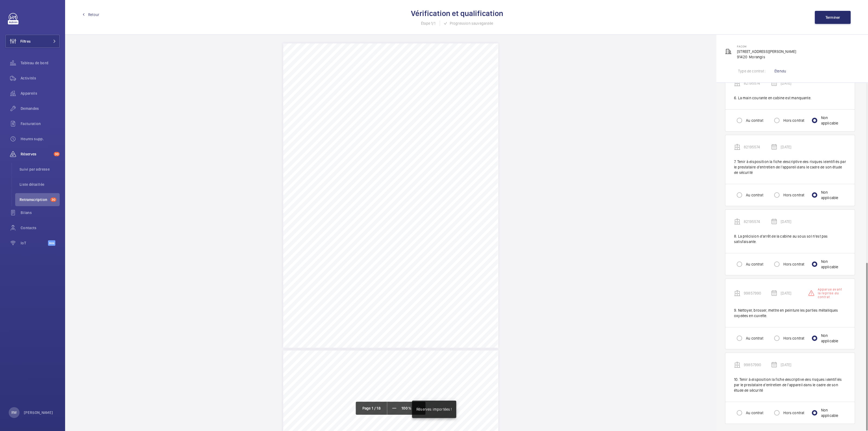  I want to click on div: 7. Tenir à disposition la fiche descriptive des risques identifiés par le prestataire d'entretien..., so click(790, 167).